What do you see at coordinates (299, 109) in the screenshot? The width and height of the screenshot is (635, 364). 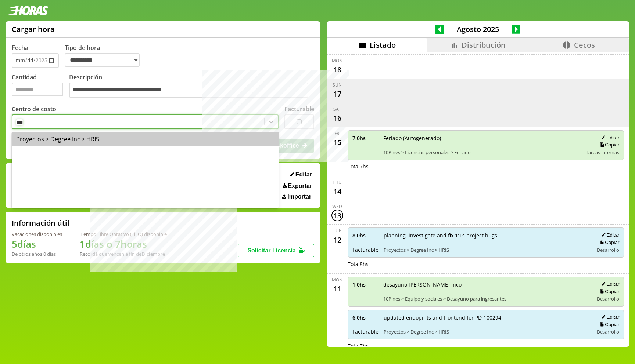 I see `label: Facturable` at bounding box center [299, 109].